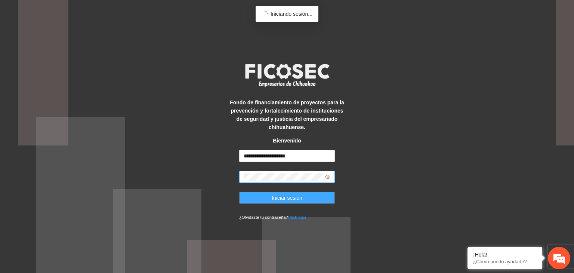 Image resolution: width=574 pixels, height=273 pixels. Describe the element at coordinates (287, 198) in the screenshot. I see `span: Iniciar sesión` at that location.